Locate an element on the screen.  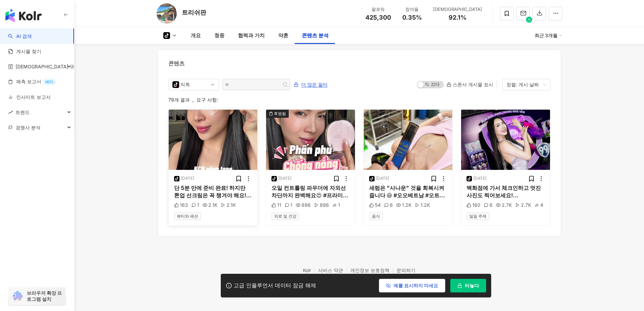
font: 의료 및 건강 is located at coordinates (285, 216).